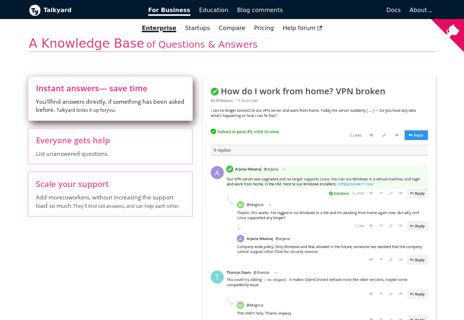 The width and height of the screenshot is (464, 320). Describe the element at coordinates (110, 154) in the screenshot. I see `span: List unanswered questions.` at that location.